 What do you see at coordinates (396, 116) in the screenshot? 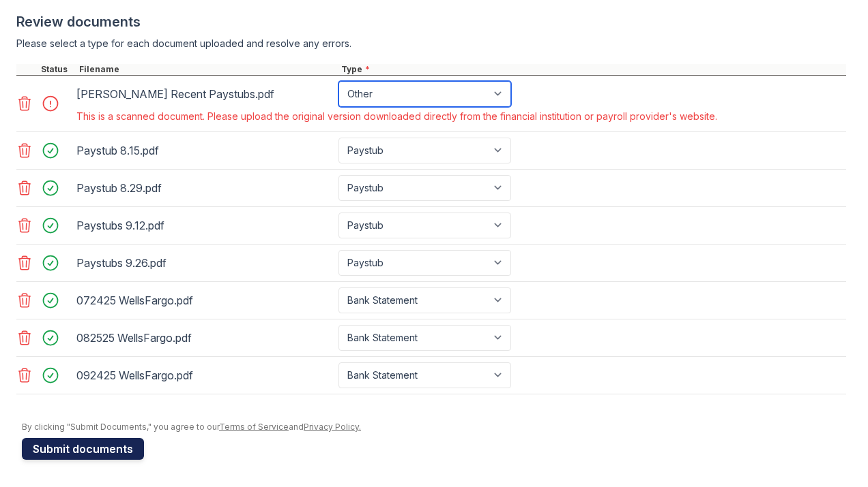
I see `div: This is a scanned document. Please upload the original version downloaded directly from the finan...` at bounding box center [396, 116].